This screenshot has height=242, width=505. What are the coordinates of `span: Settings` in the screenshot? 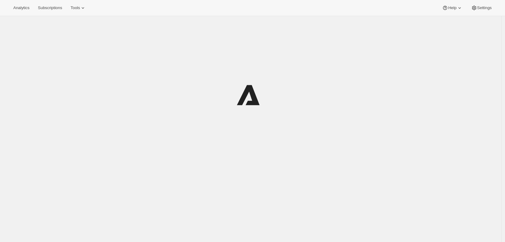 It's located at (485, 8).